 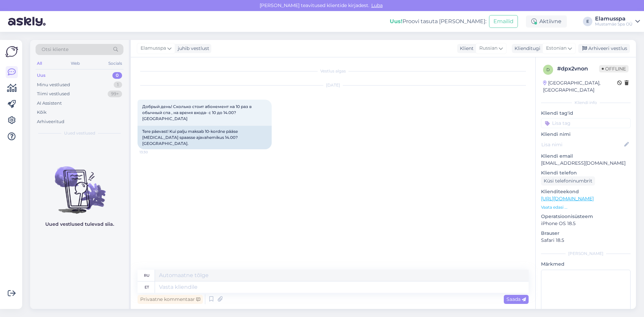 I want to click on span: d, so click(x=548, y=70).